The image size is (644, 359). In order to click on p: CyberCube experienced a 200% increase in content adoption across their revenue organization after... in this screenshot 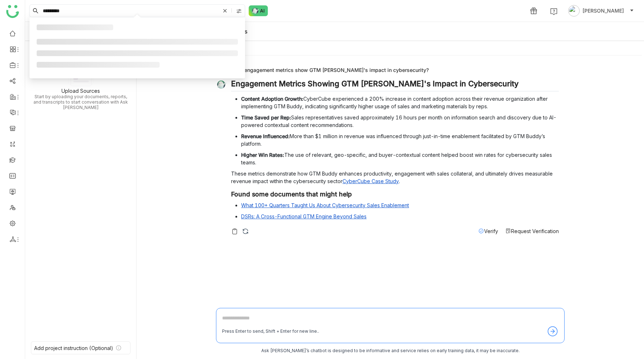, I will do `click(400, 102)`.